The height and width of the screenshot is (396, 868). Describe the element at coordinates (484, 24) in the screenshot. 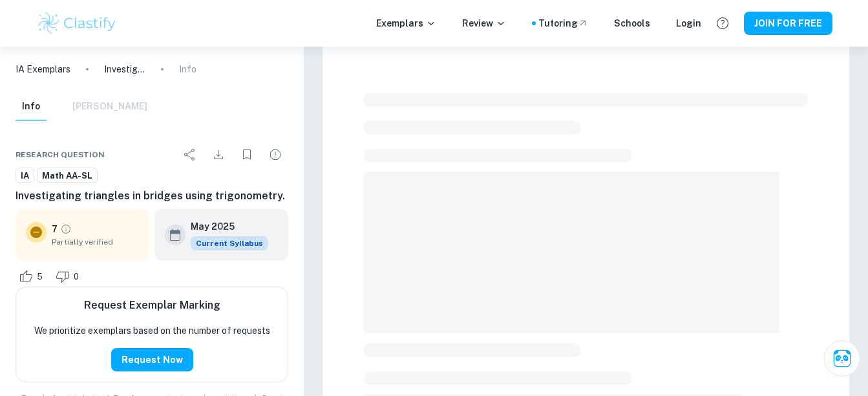

I see `p: Review` at that location.